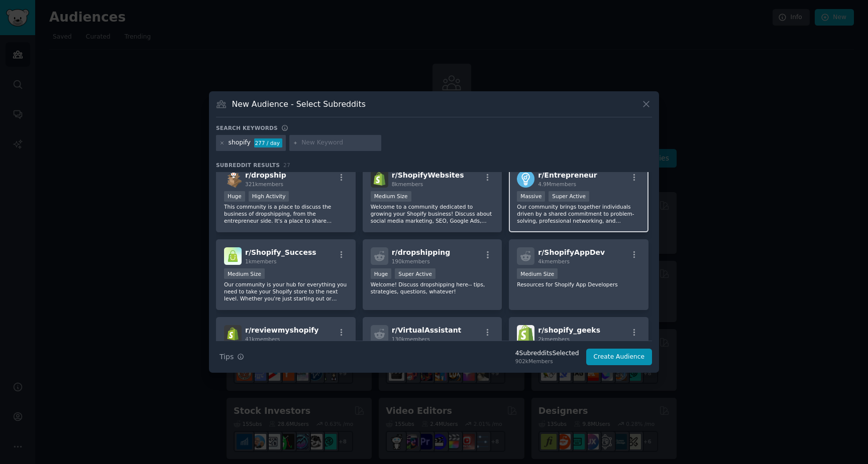 This screenshot has width=868, height=464. Describe the element at coordinates (554, 339) in the screenshot. I see `span: 2k members` at that location.